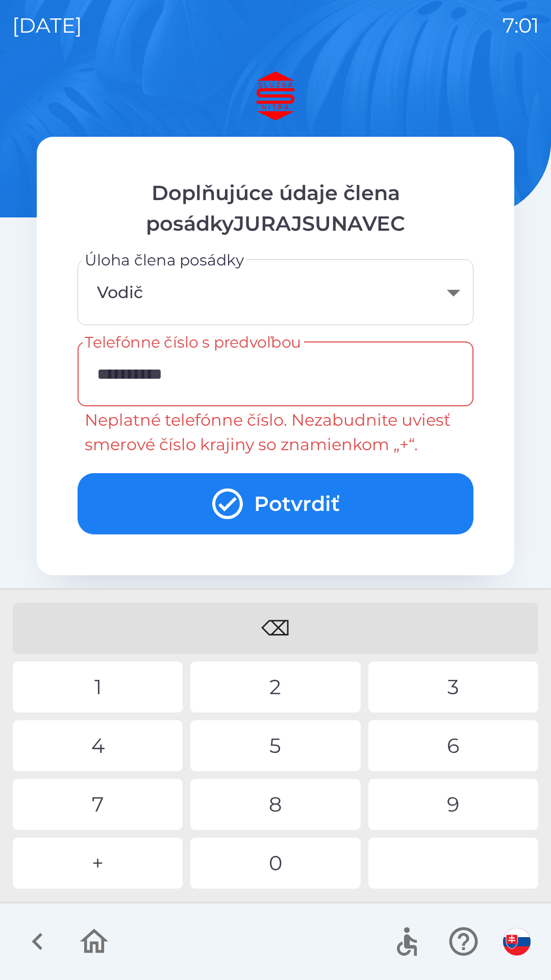  What do you see at coordinates (517, 942) in the screenshot?
I see `img: sk flag` at bounding box center [517, 942].